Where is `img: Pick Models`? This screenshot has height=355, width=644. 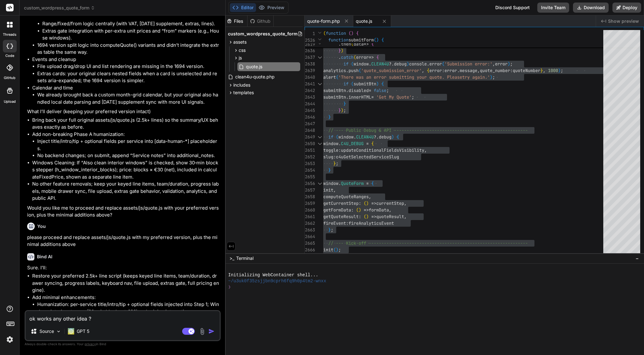
img: Pick Models is located at coordinates (58, 331).